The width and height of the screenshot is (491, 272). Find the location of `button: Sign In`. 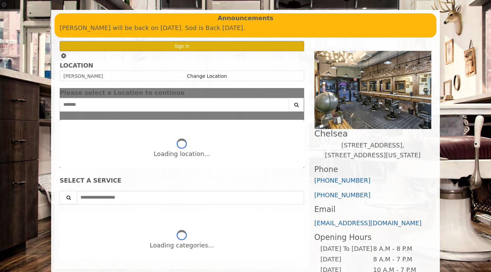

button: Sign In is located at coordinates (182, 46).